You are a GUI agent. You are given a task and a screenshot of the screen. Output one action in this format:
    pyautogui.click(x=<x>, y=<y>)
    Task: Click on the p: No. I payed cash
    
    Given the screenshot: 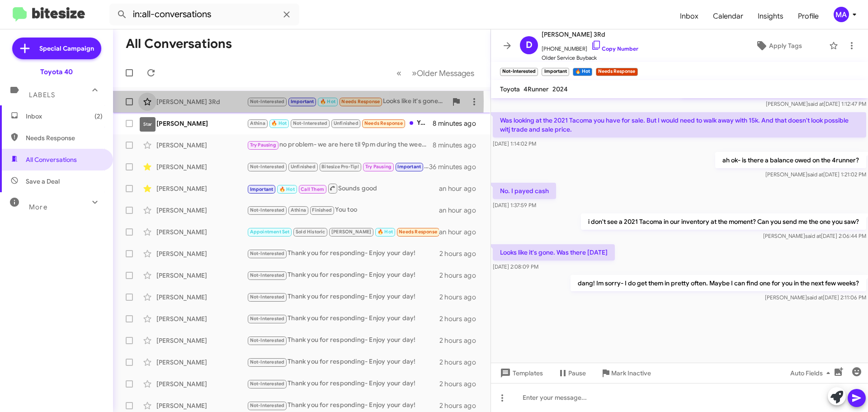 What is the action you would take?
    pyautogui.click(x=524, y=191)
    